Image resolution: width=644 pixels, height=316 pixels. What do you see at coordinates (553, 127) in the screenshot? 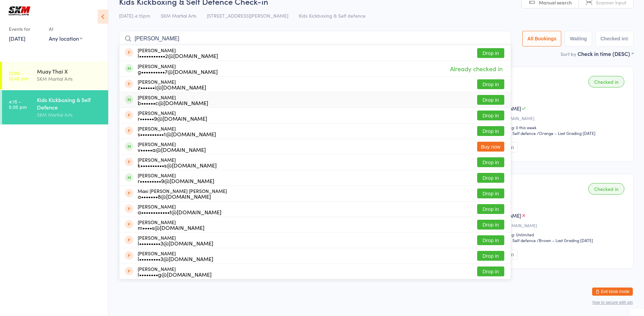
I see `div: Classes Remaining: 0 this week` at bounding box center [553, 127].